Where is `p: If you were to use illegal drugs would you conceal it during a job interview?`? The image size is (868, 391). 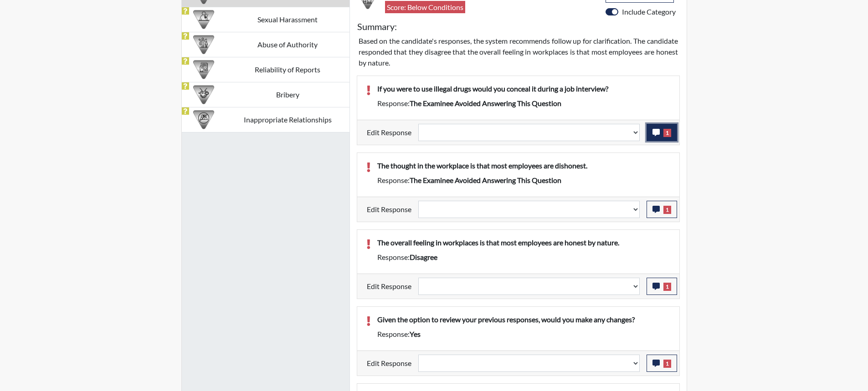
p: If you were to use illegal drugs would you conceal it during a job interview? is located at coordinates (524, 89).